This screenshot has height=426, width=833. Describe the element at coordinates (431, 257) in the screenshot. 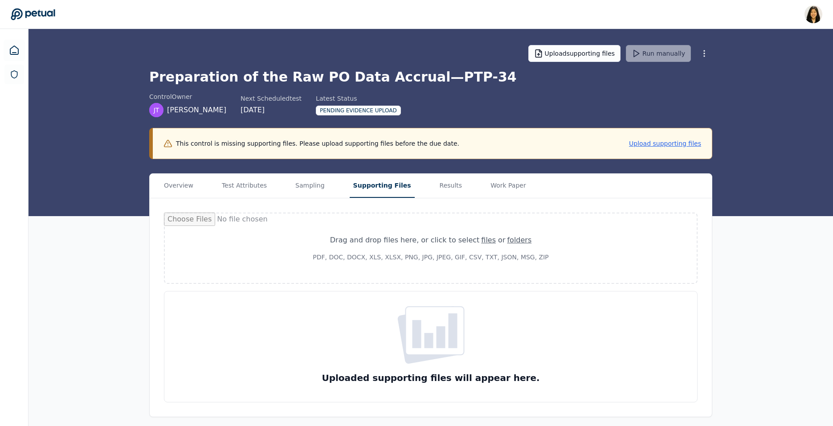

I see `p: PDF, DOC, DOCX, XLS, XLSX, PNG, JPG, JPEG, GIF, CSV, TXT, JSON, MSG, ZIP` at that location.